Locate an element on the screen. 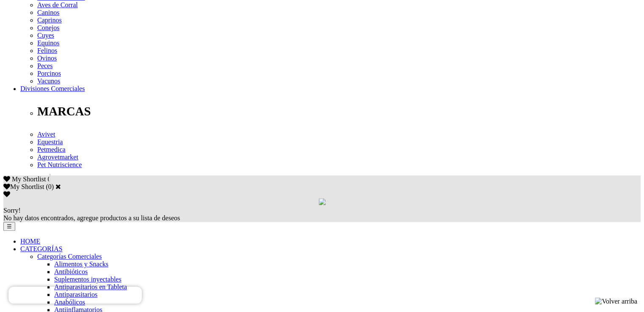 The height and width of the screenshot is (312, 644). a: Conejos is located at coordinates (48, 27).